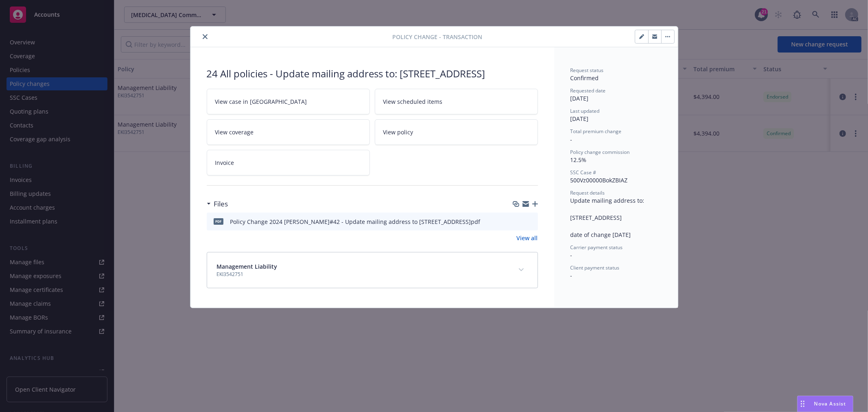 This screenshot has height=412, width=868. I want to click on span: pdf, so click(219, 221).